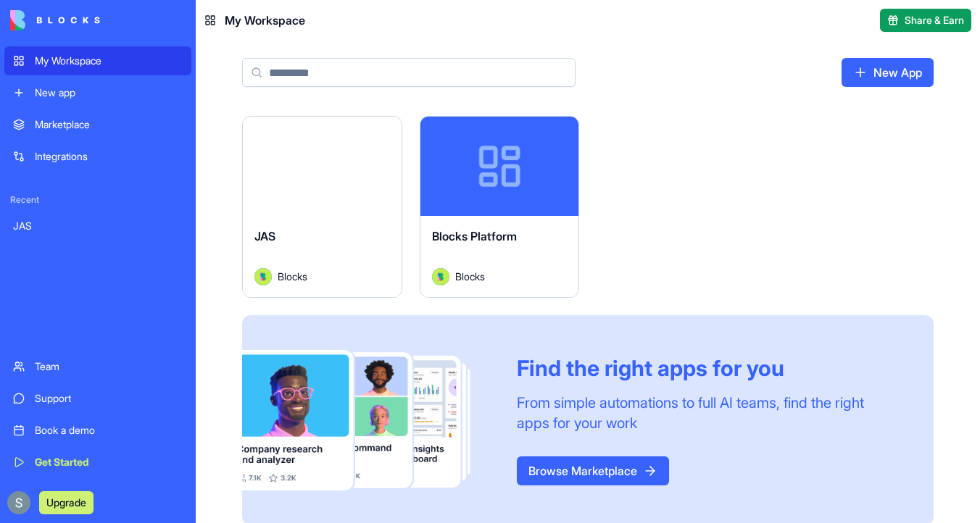 The height and width of the screenshot is (523, 980). What do you see at coordinates (19, 502) in the screenshot?
I see `img: ACg8ocKnDTHbS00rqwWSHQfXf8ia04QnQtz5EDX_Ef5UNrjqV-k=s96-c` at bounding box center [19, 502].